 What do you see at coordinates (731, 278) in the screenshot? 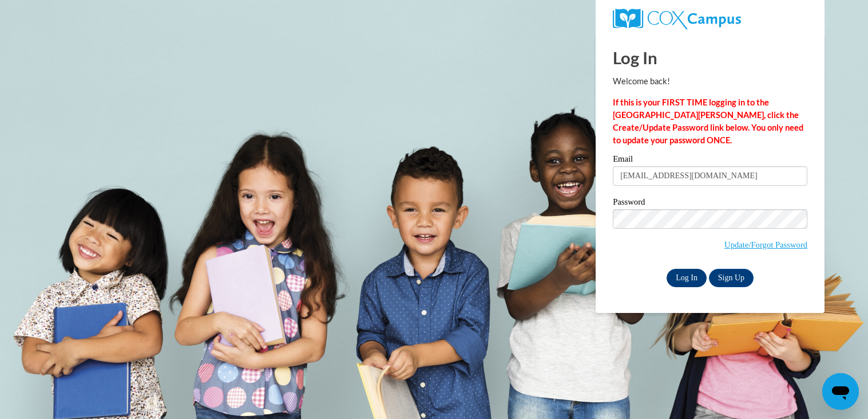
I see `a: Sign Up` at bounding box center [731, 278].